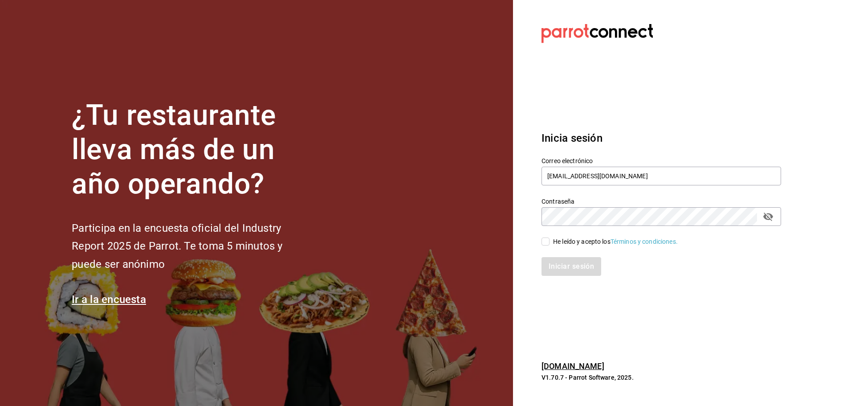 Image resolution: width=855 pixels, height=406 pixels. What do you see at coordinates (661, 377) in the screenshot?
I see `p: V1.70.7 - Parrot Software, 2025.` at bounding box center [661, 377].